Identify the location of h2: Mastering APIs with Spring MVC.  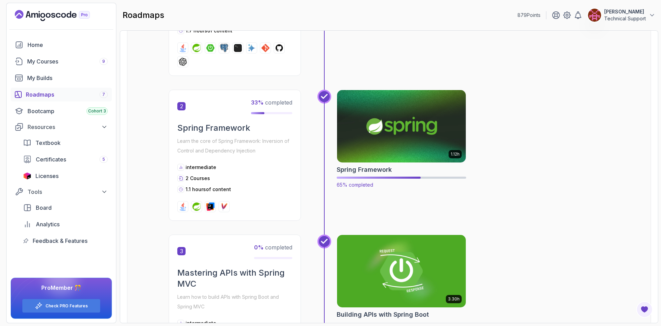
(235, 278).